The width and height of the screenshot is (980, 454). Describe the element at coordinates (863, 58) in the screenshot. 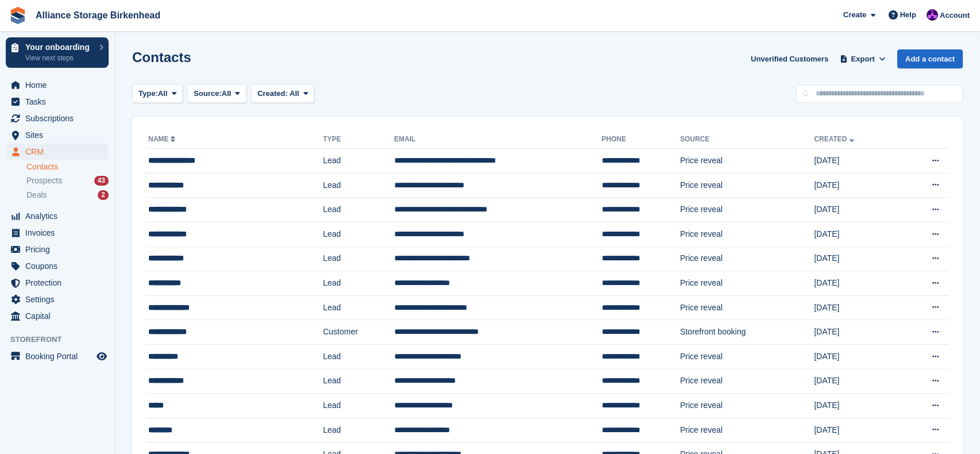

I see `button: Export` at that location.